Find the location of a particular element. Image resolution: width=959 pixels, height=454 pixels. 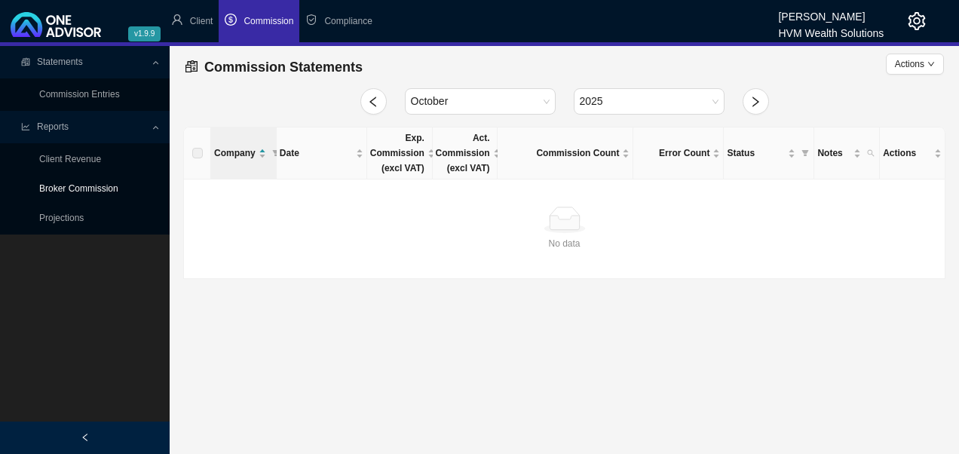

th: Exp. Commission (excl VAT) is located at coordinates (399, 153).